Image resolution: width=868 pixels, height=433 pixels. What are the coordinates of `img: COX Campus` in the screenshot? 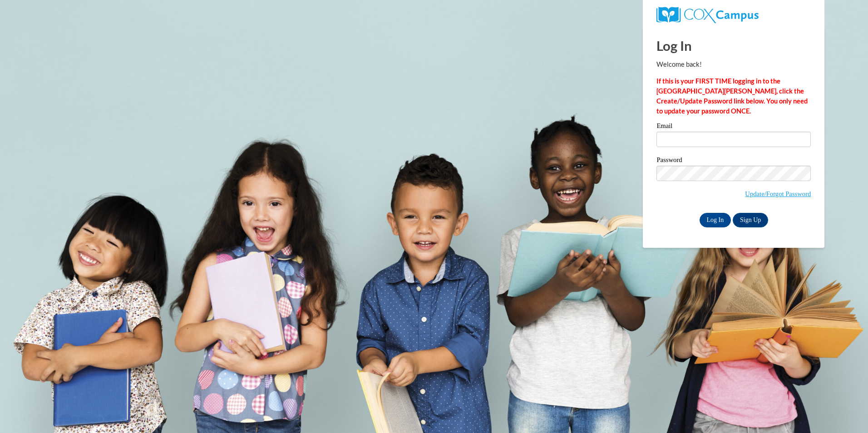 It's located at (707, 15).